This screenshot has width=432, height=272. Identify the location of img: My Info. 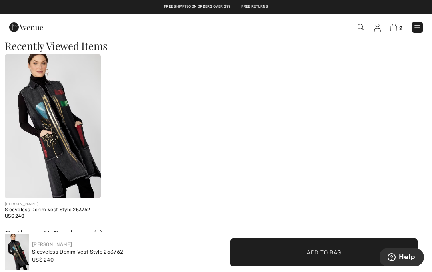
(377, 28).